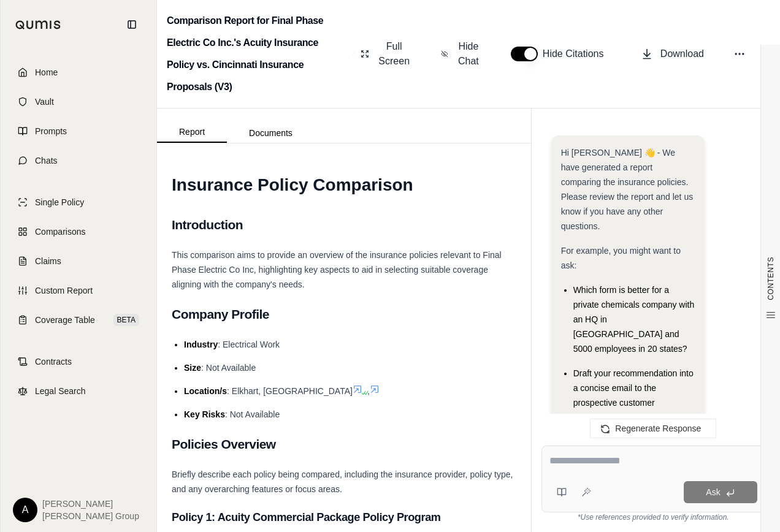 This screenshot has width=780, height=532. What do you see at coordinates (46, 72) in the screenshot?
I see `span: Home` at bounding box center [46, 72].